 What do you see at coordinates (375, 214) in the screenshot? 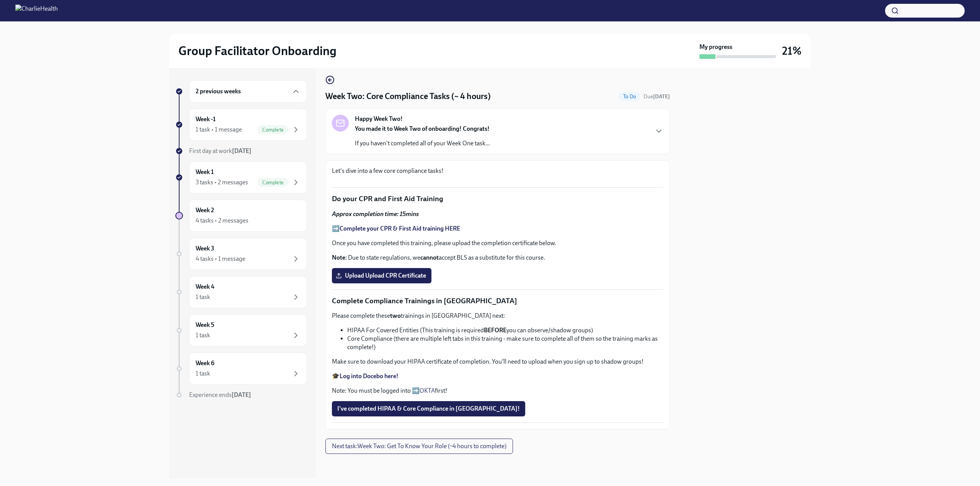
I see `strong: Approx completion time: 15mins` at bounding box center [375, 214].